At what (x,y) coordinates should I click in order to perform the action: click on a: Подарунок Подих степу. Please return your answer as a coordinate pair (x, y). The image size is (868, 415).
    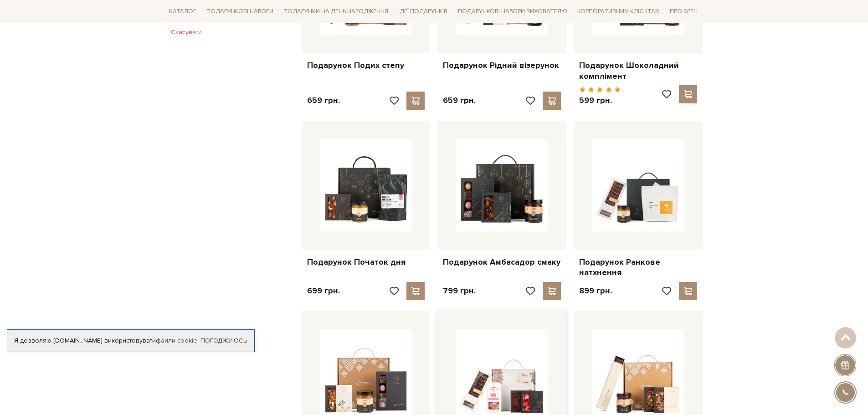
    Looking at the image, I should click on (366, 65).